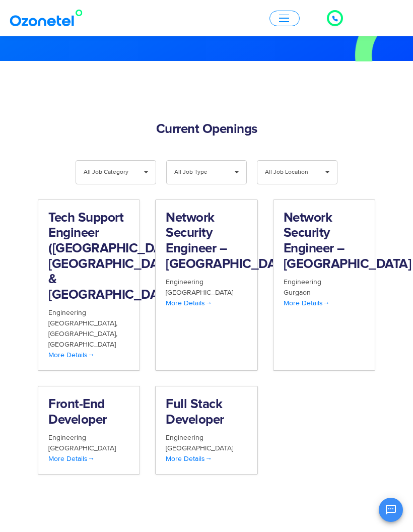 Image resolution: width=413 pixels, height=532 pixels. I want to click on h2: Front-End Developer, so click(89, 412).